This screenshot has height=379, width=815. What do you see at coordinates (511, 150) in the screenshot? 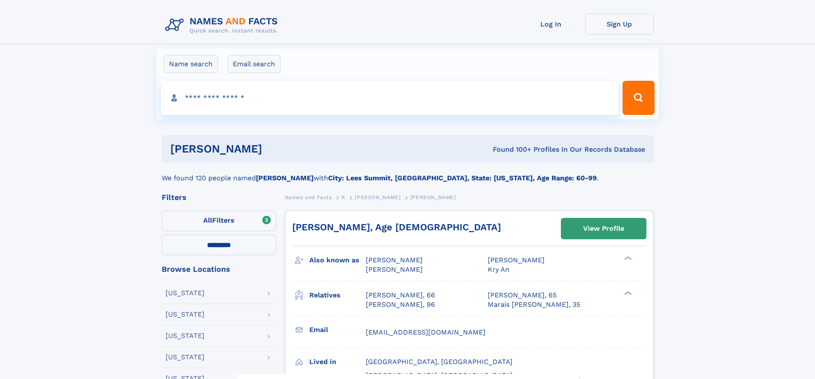
I see `div: Found 100+ Profiles In Our Records Database` at bounding box center [511, 150].